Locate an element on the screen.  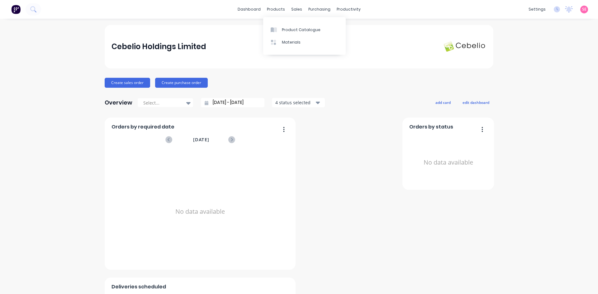
div: settings is located at coordinates (537, 9).